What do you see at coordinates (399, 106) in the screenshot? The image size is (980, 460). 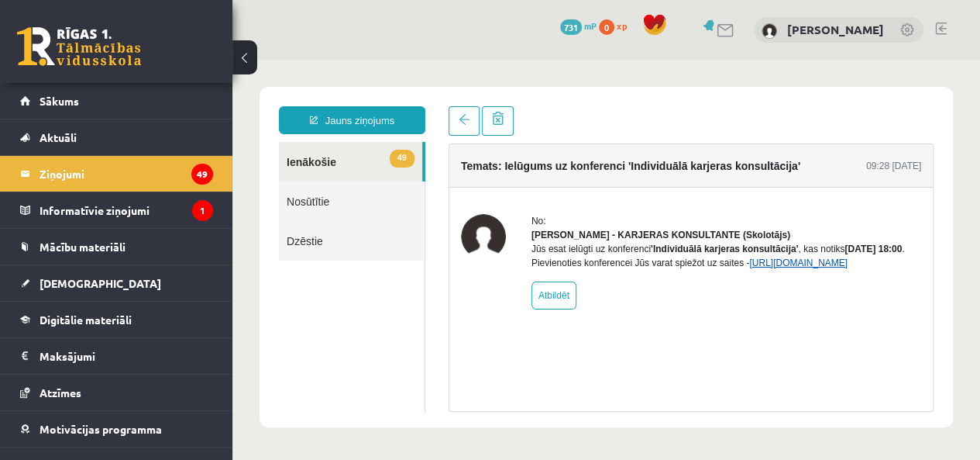 I see `h4: Temats: Ielūgums uz konferenci 'Individuālā karjeras konsultācija'` at bounding box center [399, 106].